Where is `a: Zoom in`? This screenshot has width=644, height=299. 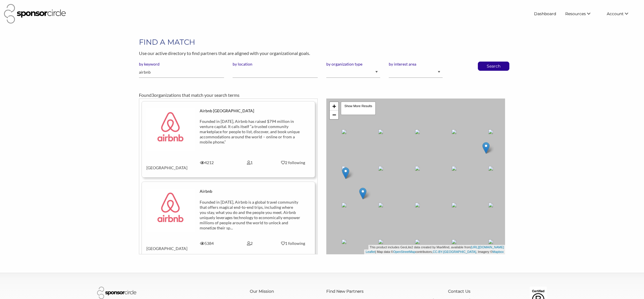 a: Zoom in is located at coordinates (334, 107).